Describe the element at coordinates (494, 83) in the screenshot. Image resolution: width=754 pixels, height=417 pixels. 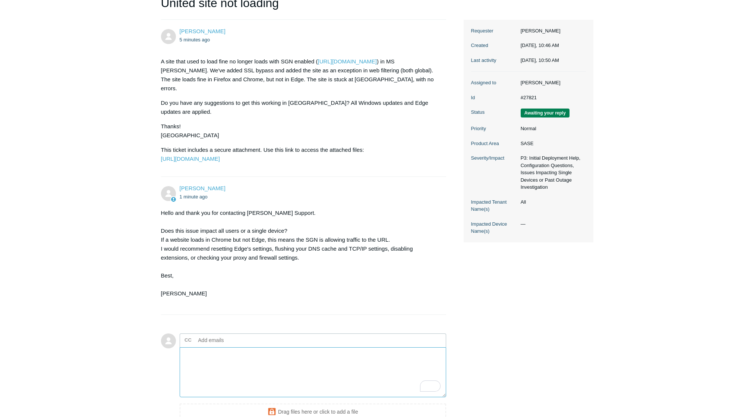
I see `dt: Assigned to` at that location.